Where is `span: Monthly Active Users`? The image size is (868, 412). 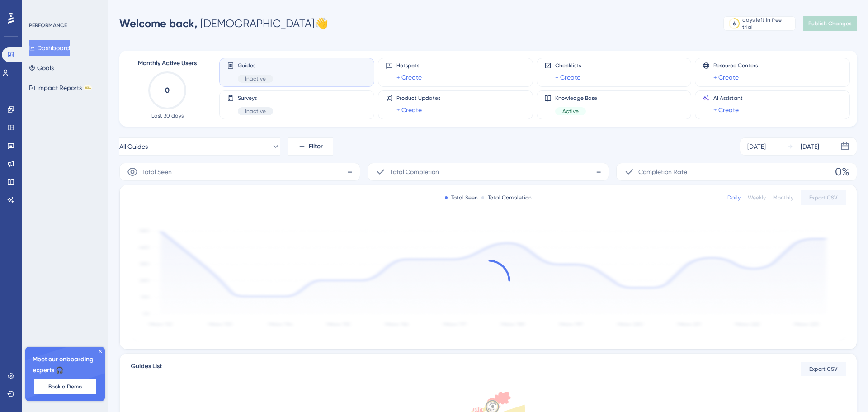
span: Monthly Active Users is located at coordinates (167, 63).